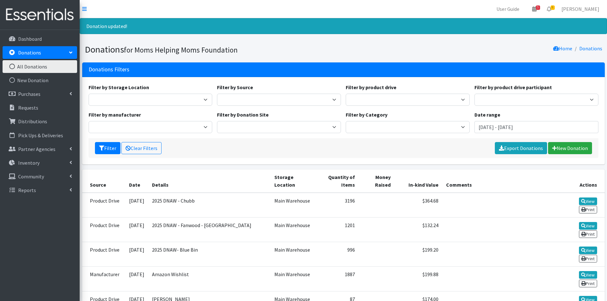 The height and width of the screenshot is (301, 607). I want to click on th: Details, so click(209, 181).